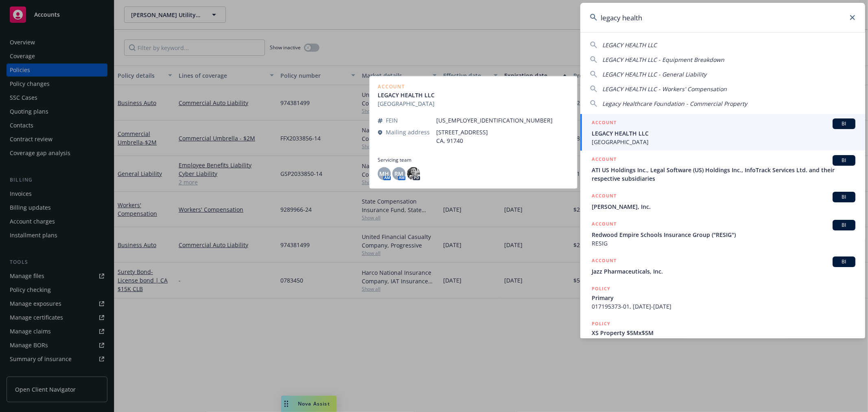 This screenshot has width=868, height=412. I want to click on a: ACCOUNTBIRedwood Empire Schools Insurance Group ("RESIG")RESIG, so click(723, 233).